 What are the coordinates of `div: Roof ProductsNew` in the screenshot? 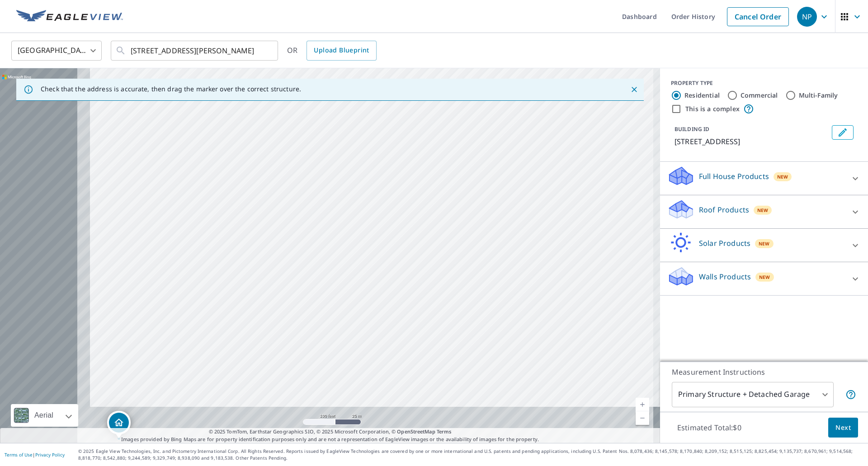 It's located at (764, 212).